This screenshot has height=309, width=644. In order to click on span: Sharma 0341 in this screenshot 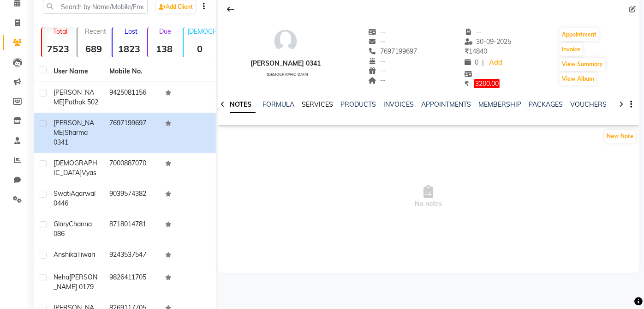, I will do `click(71, 137)`.